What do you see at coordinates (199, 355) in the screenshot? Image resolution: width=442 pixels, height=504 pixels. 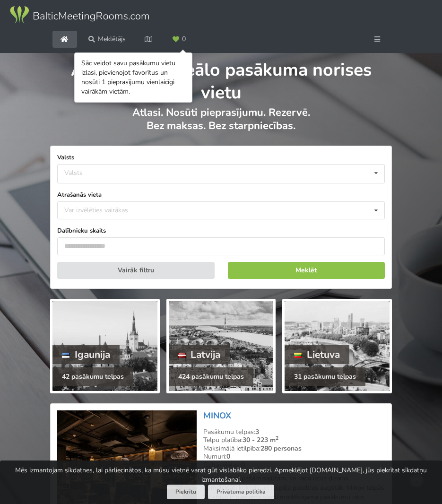 I see `div: Latvija` at bounding box center [199, 355].